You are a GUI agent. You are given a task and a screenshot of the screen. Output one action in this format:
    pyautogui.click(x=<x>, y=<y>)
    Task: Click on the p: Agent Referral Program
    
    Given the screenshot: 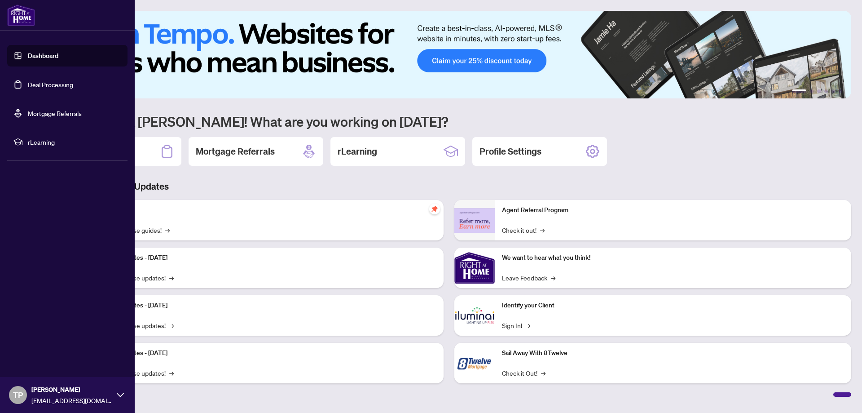 What is the action you would take?
    pyautogui.click(x=673, y=210)
    